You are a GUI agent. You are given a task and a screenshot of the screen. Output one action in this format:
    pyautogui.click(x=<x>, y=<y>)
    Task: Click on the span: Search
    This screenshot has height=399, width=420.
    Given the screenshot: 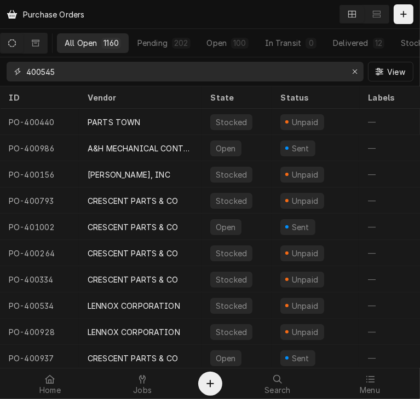 What is the action you would take?
    pyautogui.click(x=277, y=391)
    